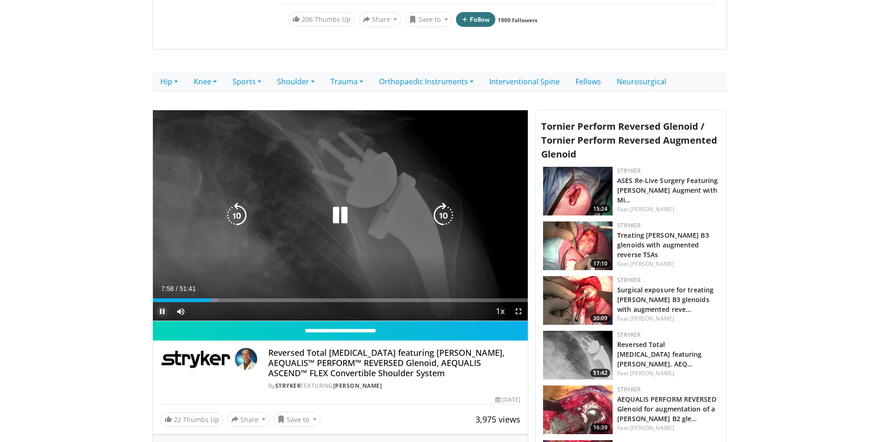 This screenshot has height=442, width=879. Describe the element at coordinates (162, 311) in the screenshot. I see `button: Pause` at that location.